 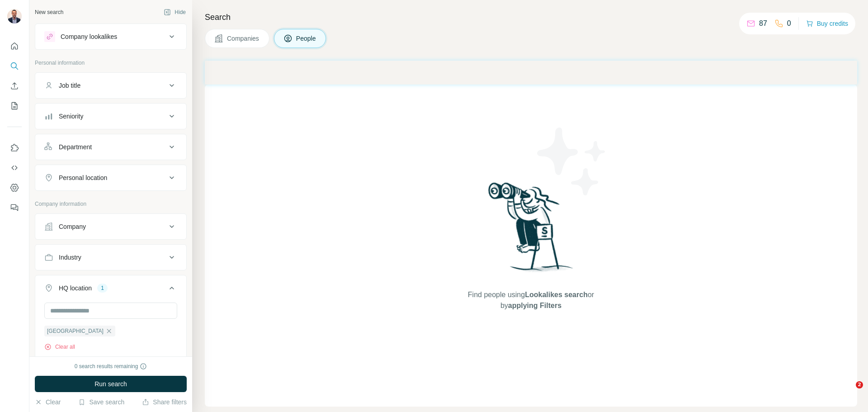 What do you see at coordinates (15, 86) in the screenshot?
I see `button: Enrich CSV` at bounding box center [15, 86].